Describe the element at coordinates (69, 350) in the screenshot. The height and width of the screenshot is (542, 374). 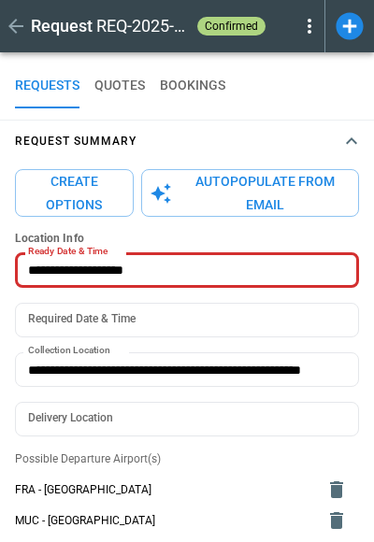
I see `label: Collection Location` at that location.